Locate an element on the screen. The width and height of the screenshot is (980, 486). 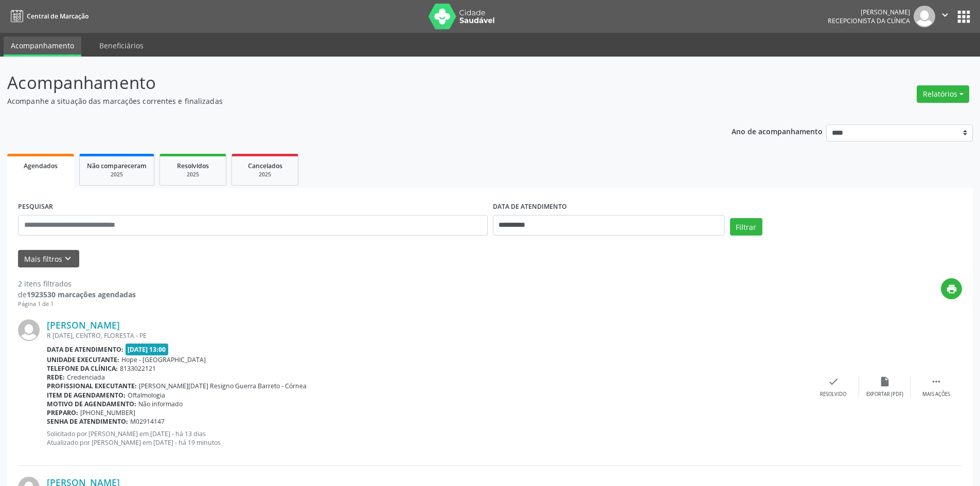
div: 2 itens filtrados is located at coordinates (77, 283).